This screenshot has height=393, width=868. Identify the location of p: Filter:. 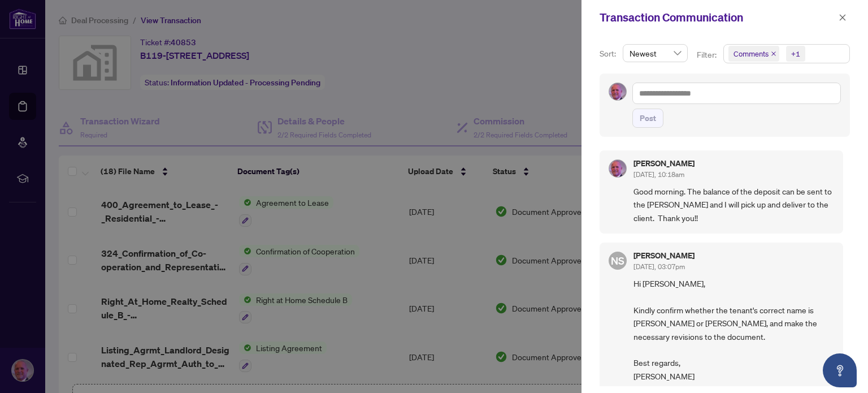
(707, 55).